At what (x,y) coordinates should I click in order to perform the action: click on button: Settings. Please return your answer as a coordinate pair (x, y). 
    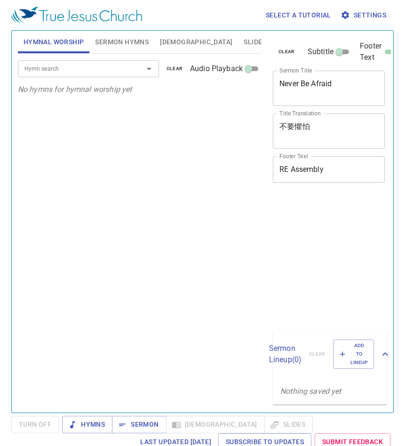
    Looking at the image, I should click on (364, 15).